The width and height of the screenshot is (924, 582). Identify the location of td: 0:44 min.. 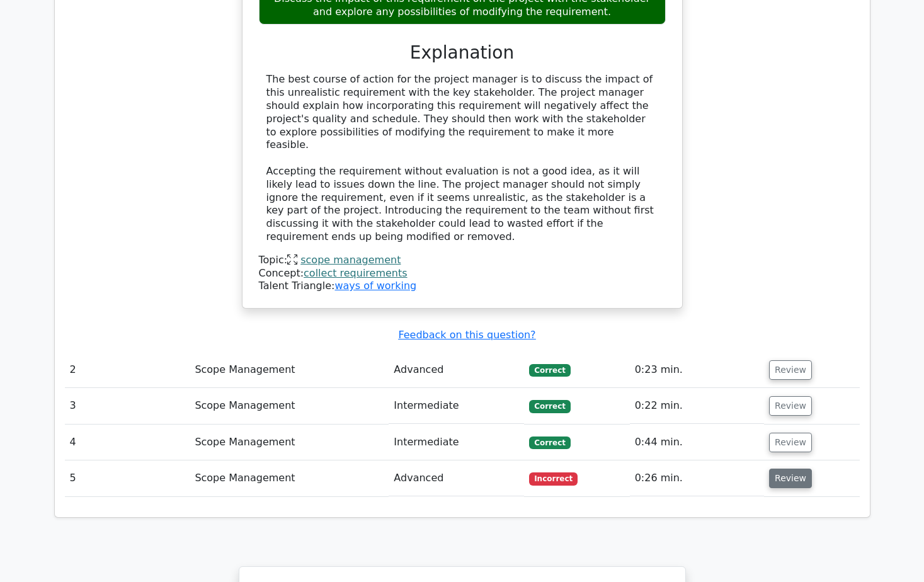
(697, 442).